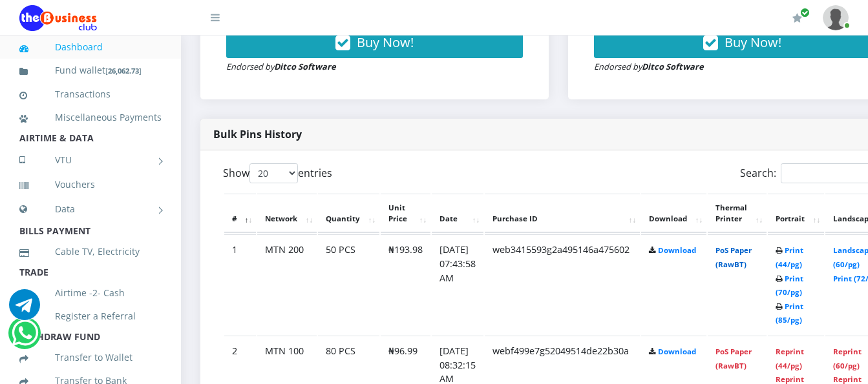 This screenshot has width=868, height=384. Describe the element at coordinates (240, 284) in the screenshot. I see `td: 1` at that location.